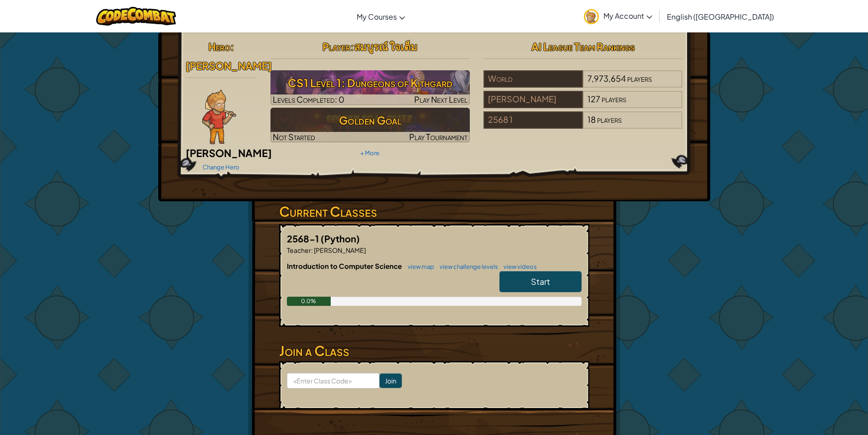 Image resolution: width=868 pixels, height=435 pixels. I want to click on a: World7,973,654players, so click(583, 84).